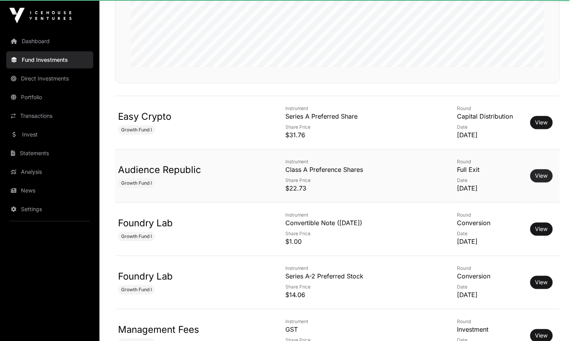 The height and width of the screenshot is (341, 575). What do you see at coordinates (160, 169) in the screenshot?
I see `a: Audience Republic` at bounding box center [160, 169].